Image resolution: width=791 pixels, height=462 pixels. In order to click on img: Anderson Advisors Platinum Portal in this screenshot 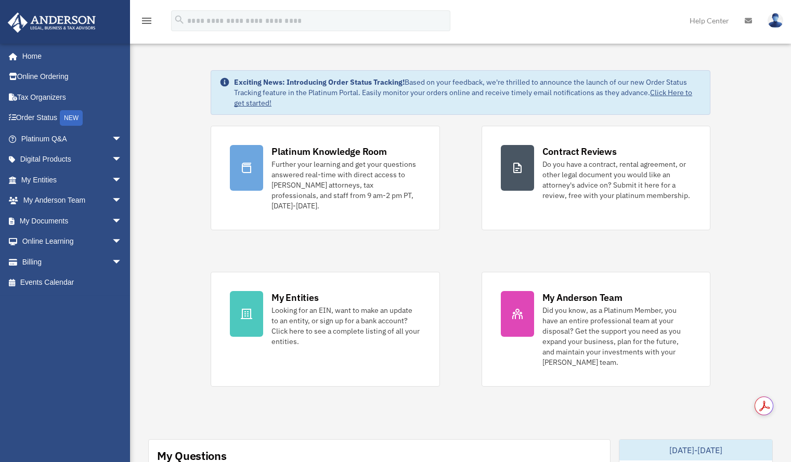, I will do `click(51, 22)`.